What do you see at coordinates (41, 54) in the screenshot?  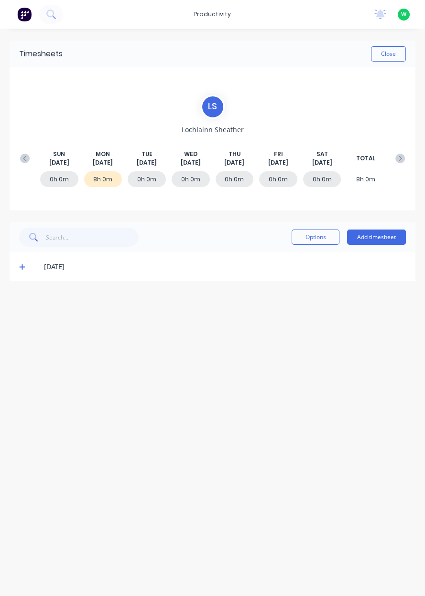 I see `div: Timesheets` at bounding box center [41, 54].